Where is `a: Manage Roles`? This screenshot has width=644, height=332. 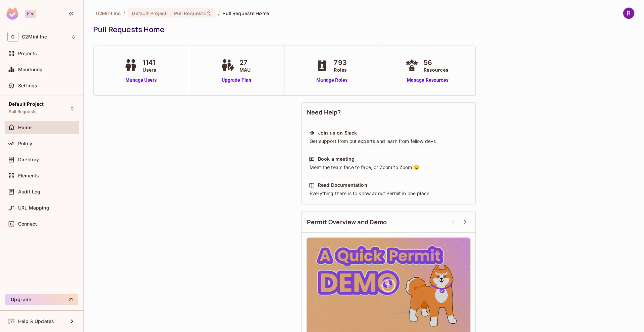
a: Manage Roles is located at coordinates (332, 80).